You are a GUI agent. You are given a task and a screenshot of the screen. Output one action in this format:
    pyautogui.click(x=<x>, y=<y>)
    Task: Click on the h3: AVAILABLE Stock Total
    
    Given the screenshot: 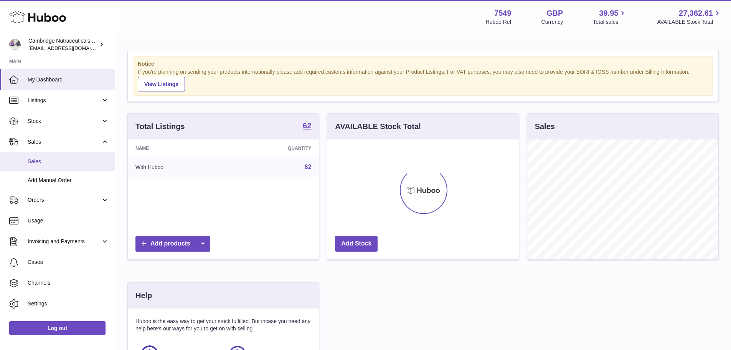 What is the action you would take?
    pyautogui.click(x=378, y=126)
    